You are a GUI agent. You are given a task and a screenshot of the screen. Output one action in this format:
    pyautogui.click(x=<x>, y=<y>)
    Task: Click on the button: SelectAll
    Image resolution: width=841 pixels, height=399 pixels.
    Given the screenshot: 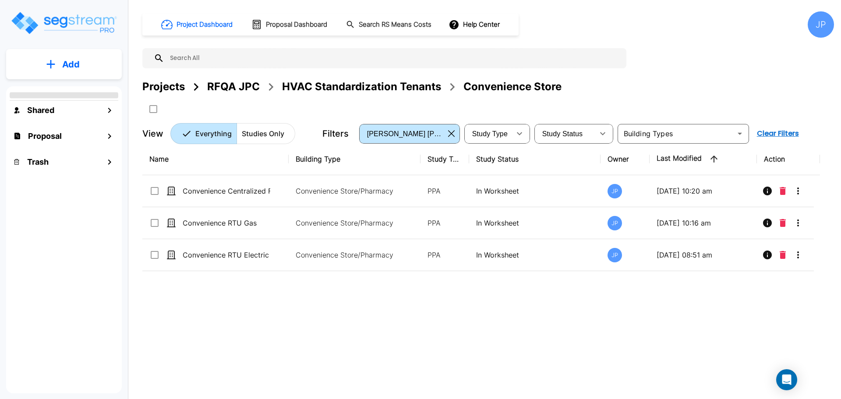 What is the action you would take?
    pyautogui.click(x=153, y=109)
    